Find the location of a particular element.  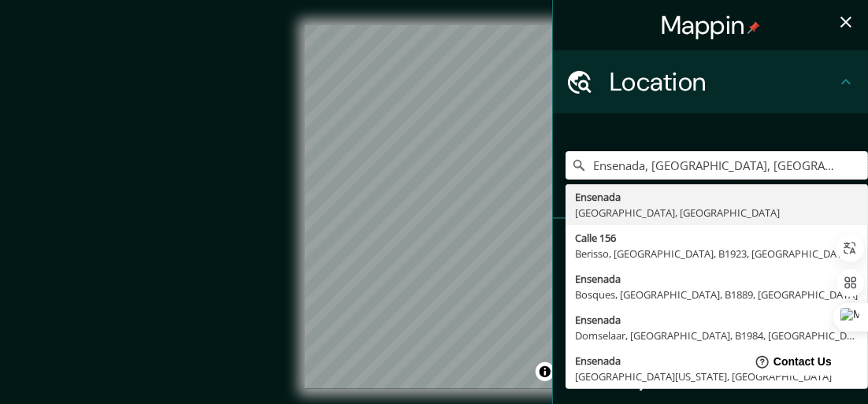

canvas: Map is located at coordinates (434, 207).